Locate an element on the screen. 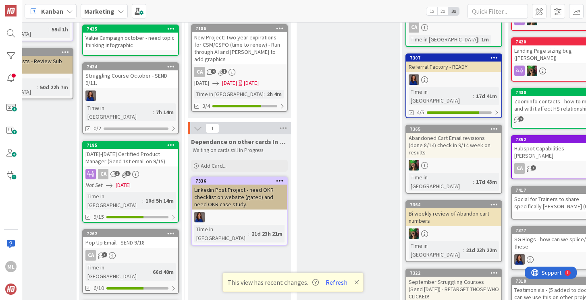 The height and width of the screenshot is (300, 586). span: Kanban is located at coordinates (52, 11).